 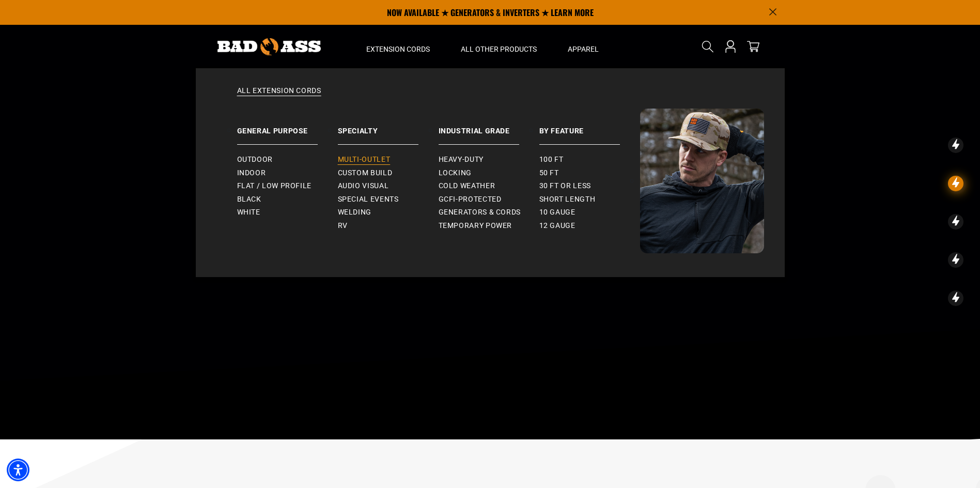 I want to click on span: Special Events, so click(x=368, y=199).